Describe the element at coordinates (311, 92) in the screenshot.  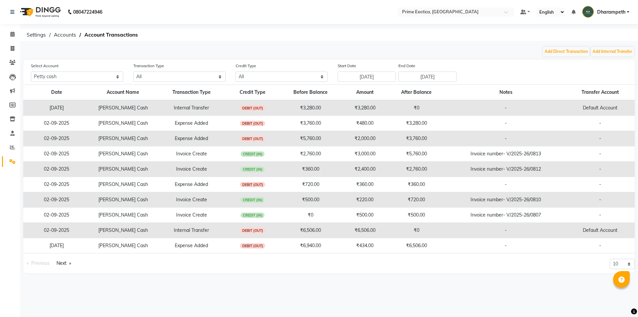
I see `th: Before Balance` at that location.